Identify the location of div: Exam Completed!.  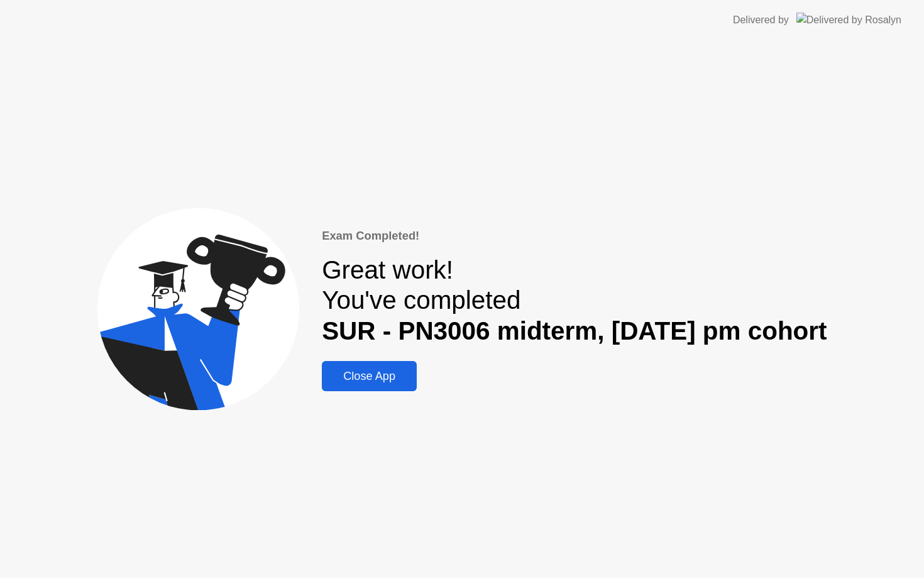
(574, 236).